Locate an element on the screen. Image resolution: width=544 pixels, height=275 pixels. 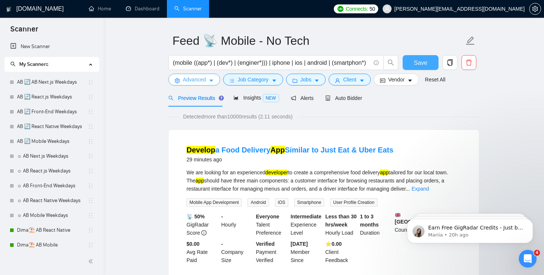
div: Country is located at coordinates (411, 225).